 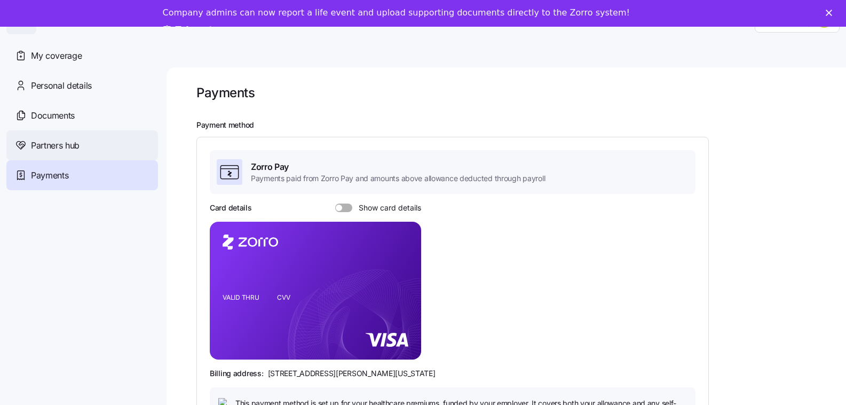 What do you see at coordinates (832, 13) in the screenshot?
I see `div: Close` at bounding box center [832, 13].